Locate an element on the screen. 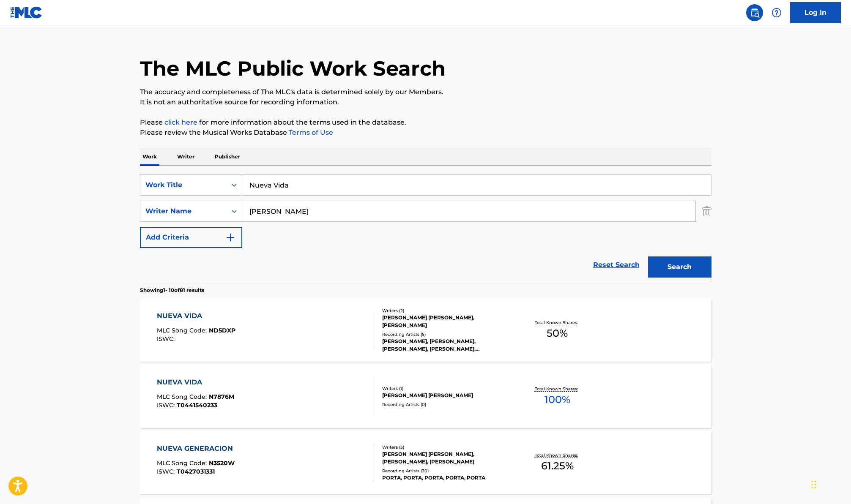 This screenshot has width=851, height=504. span: ND5DXP is located at coordinates (222, 331).